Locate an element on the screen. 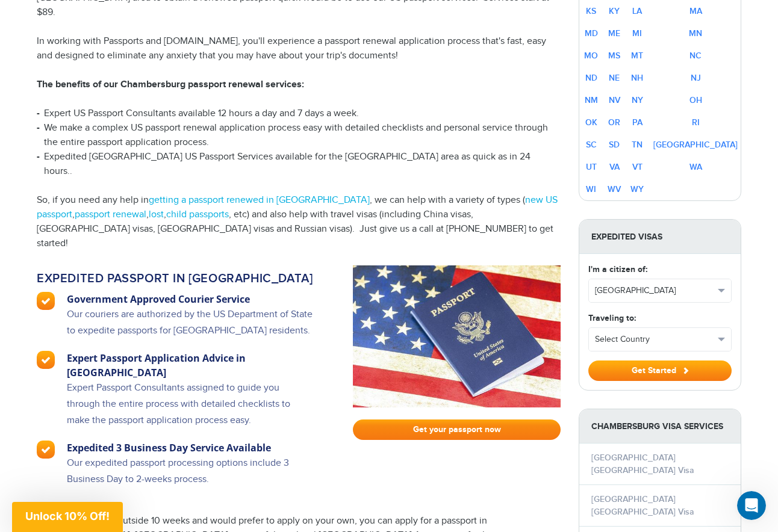  strong: Expedited Visas is located at coordinates (660, 237).